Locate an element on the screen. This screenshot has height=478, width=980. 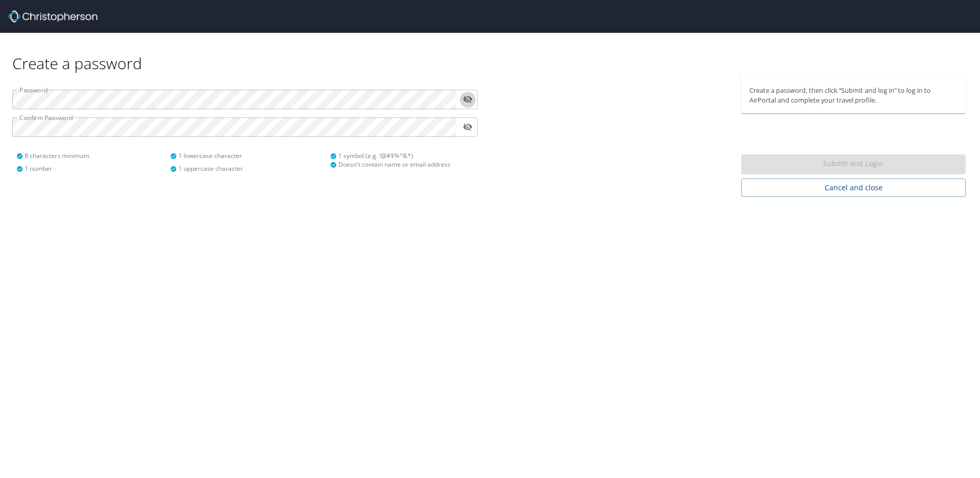
span: Cancel and close is located at coordinates (854, 188).